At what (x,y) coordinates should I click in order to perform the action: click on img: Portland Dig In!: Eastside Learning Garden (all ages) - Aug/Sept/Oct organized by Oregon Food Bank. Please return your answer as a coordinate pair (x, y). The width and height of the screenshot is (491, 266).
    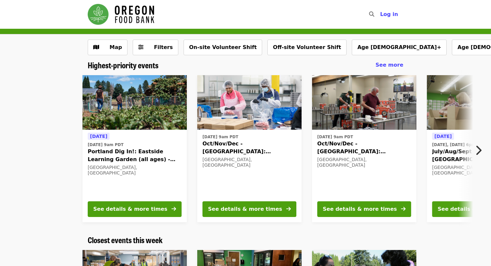
    Looking at the image, I should click on (135, 102).